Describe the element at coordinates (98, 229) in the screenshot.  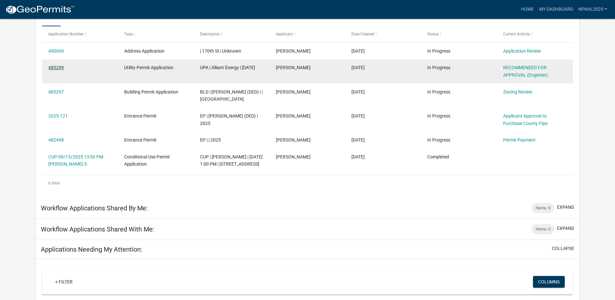
I see `h5: Workflow Applications Shared With Me:` at that location.